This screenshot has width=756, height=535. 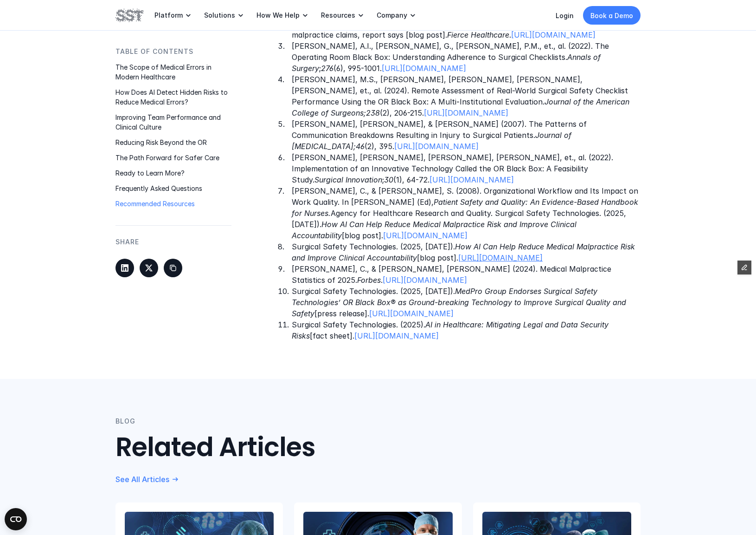 I want to click on p: How We Help, so click(x=278, y=15).